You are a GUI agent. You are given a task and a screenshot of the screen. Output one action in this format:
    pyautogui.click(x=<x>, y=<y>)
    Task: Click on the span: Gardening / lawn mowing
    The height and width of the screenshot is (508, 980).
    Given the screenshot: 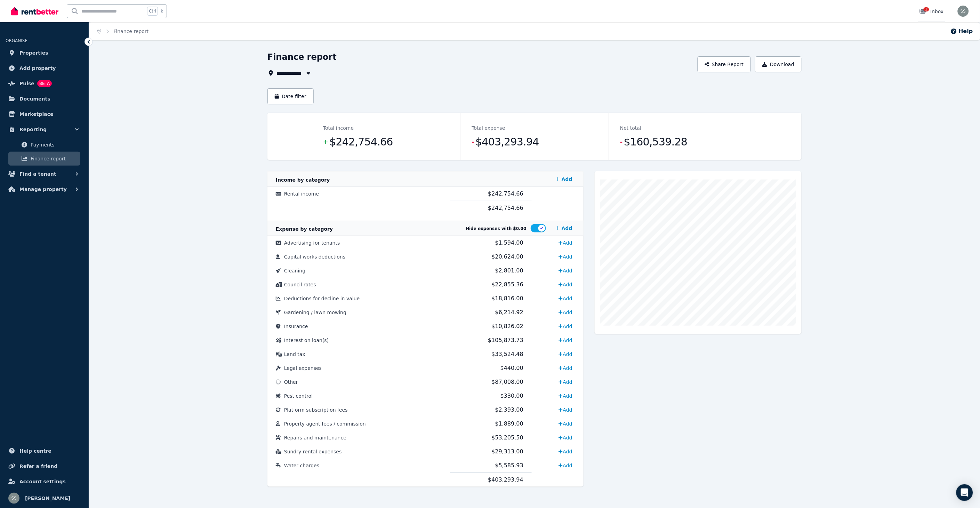 What is the action you would take?
    pyautogui.click(x=315, y=312)
    